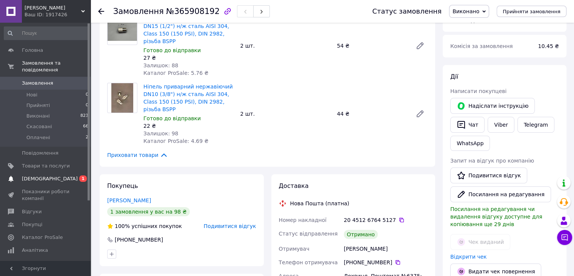 Image resolution: width=574 pixels, height=276 pixels. I want to click on span: Товари та послуги, so click(46, 166).